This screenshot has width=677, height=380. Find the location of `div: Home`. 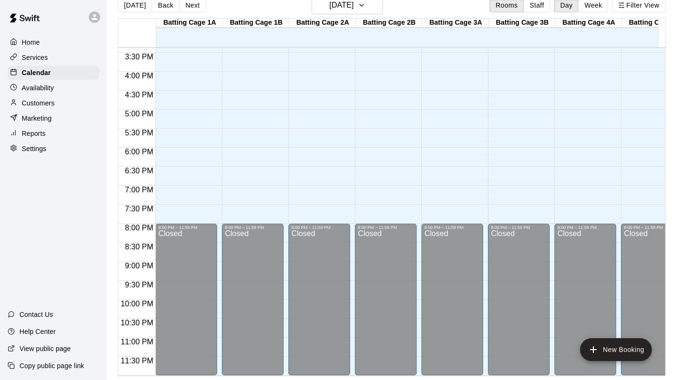

div: Home is located at coordinates (53, 42).